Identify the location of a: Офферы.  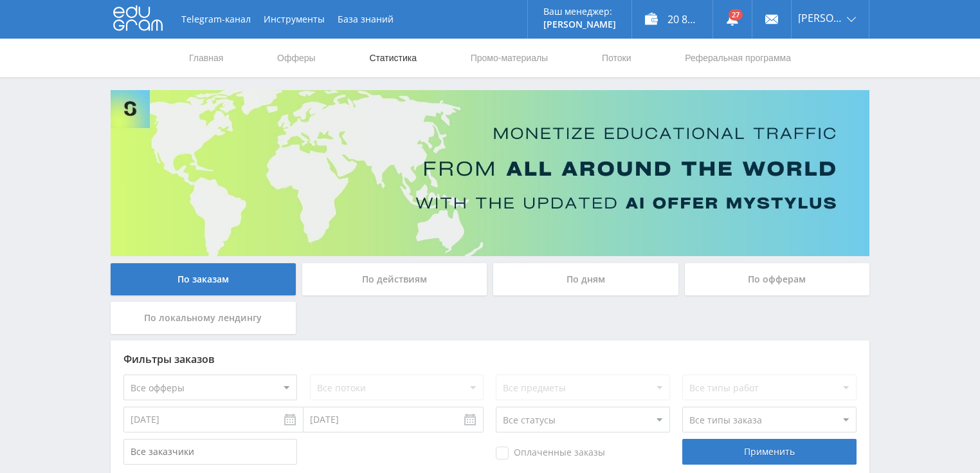
(296, 58).